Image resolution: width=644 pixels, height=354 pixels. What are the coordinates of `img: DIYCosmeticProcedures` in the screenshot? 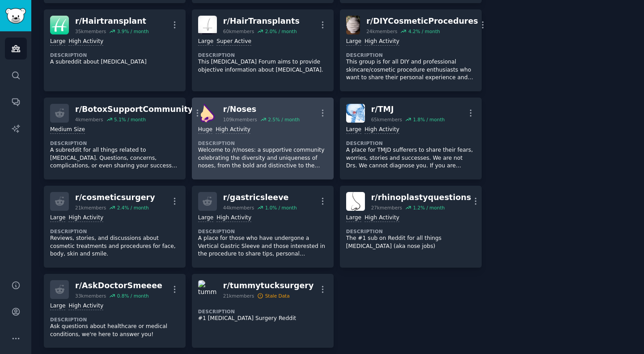 It's located at (353, 25).